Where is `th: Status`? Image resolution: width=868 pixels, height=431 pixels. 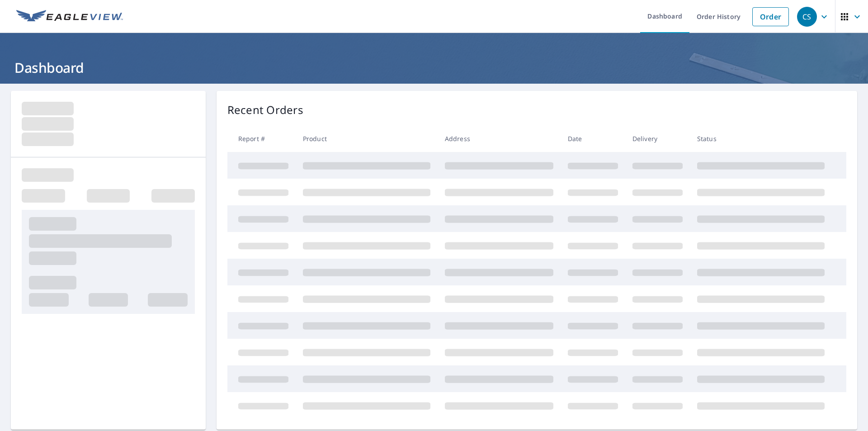
th: Status is located at coordinates (761, 138).